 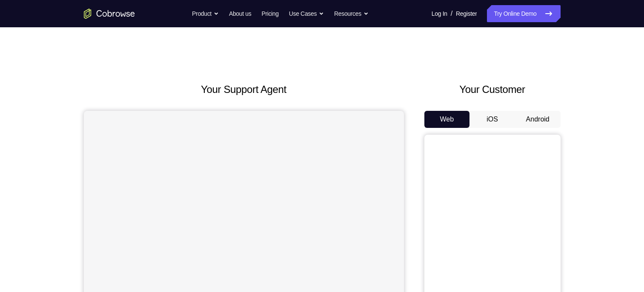 I want to click on button: iOS, so click(x=492, y=120).